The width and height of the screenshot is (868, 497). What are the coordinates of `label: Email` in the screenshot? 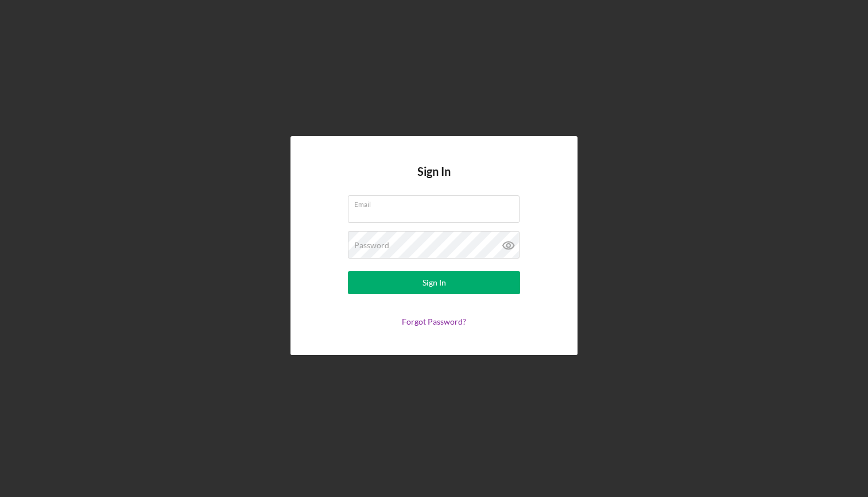 It's located at (437, 202).